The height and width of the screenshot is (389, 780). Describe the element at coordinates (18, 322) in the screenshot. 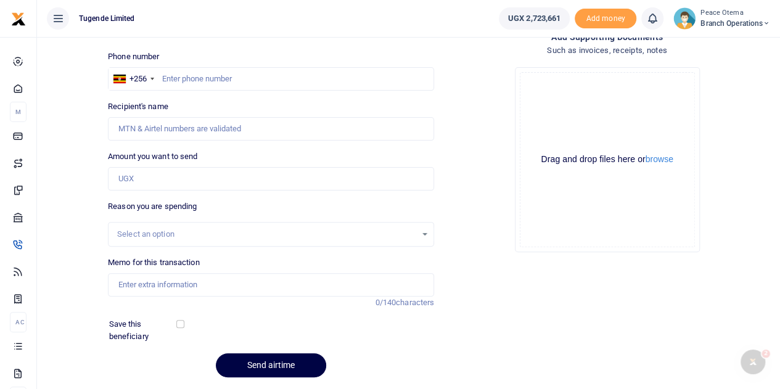

I see `li: Ac` at that location.